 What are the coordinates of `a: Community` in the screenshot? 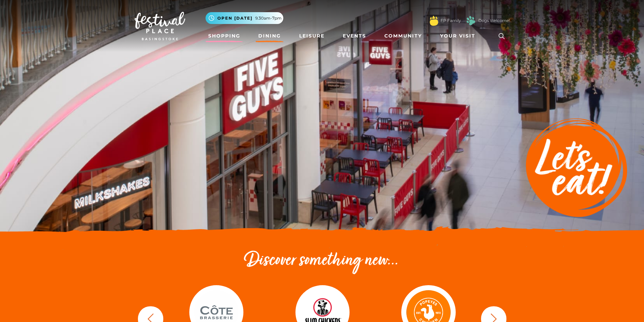 It's located at (403, 36).